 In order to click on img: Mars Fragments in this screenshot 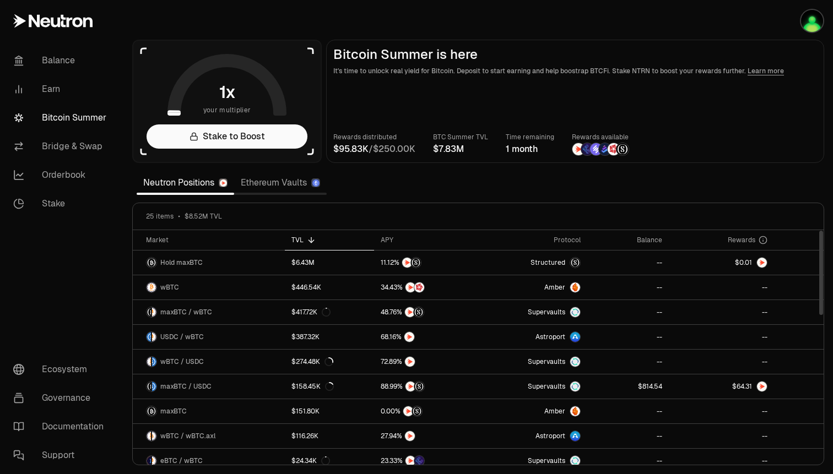, I will do `click(614, 149)`.